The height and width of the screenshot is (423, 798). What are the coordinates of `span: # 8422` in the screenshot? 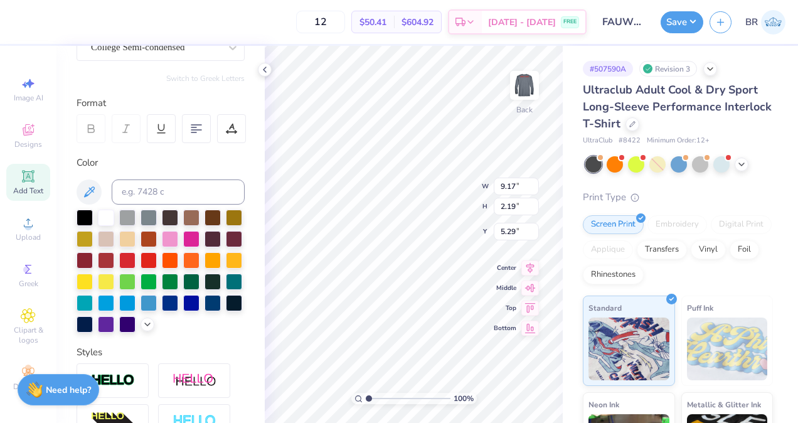 It's located at (630, 141).